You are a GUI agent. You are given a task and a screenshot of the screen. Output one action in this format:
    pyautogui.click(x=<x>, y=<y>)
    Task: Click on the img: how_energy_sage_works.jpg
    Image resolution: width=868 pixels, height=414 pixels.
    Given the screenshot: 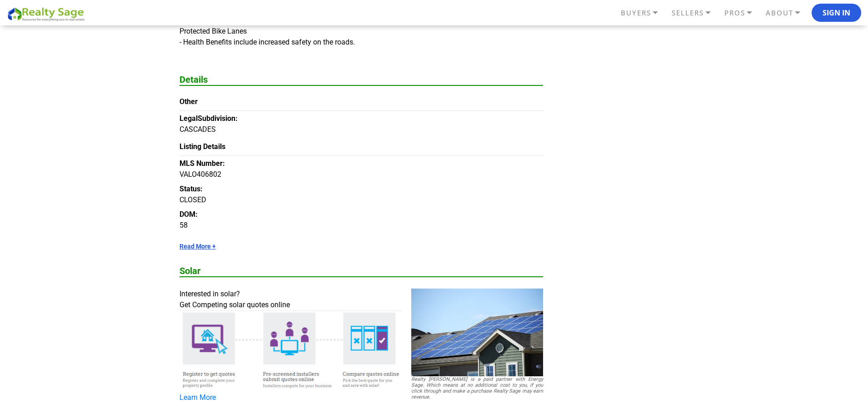 What is the action you would take?
    pyautogui.click(x=291, y=351)
    